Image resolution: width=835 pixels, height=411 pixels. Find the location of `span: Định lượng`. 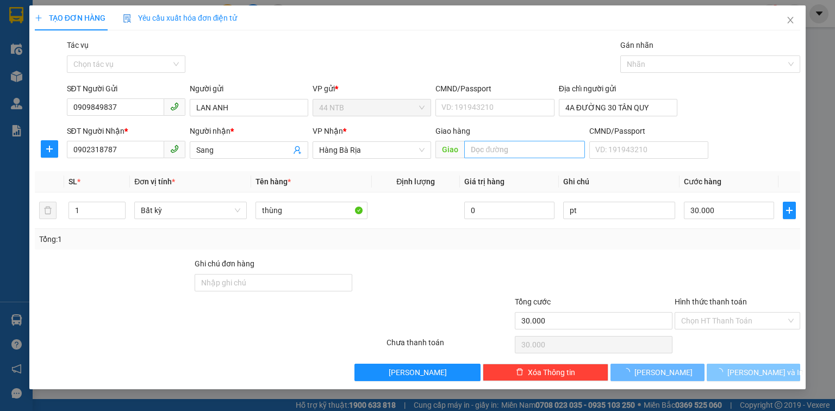

span: Định lượng is located at coordinates (416, 182).